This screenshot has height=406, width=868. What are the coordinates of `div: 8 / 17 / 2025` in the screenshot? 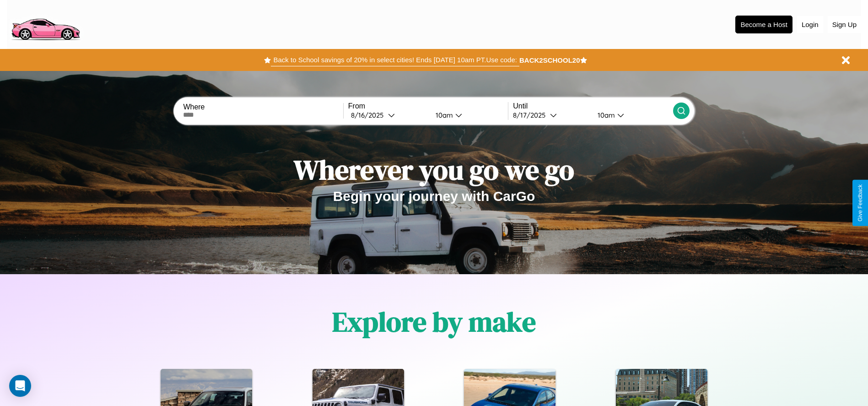 It's located at (531, 115).